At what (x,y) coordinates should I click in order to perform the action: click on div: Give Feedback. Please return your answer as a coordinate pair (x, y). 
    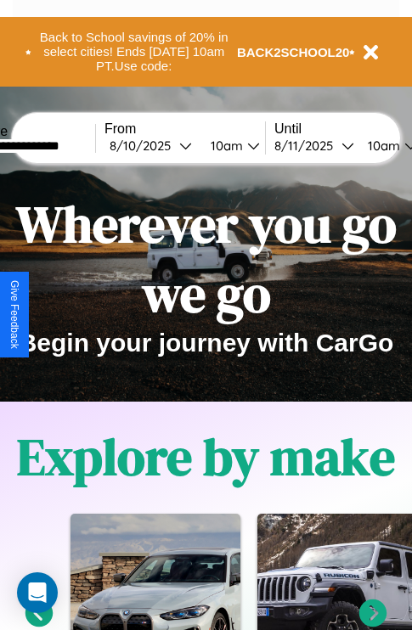
    Looking at the image, I should click on (14, 314).